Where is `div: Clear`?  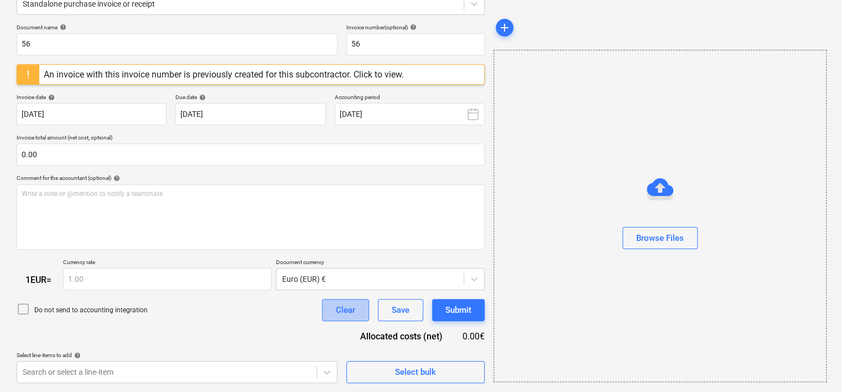
div: Clear is located at coordinates (345, 310).